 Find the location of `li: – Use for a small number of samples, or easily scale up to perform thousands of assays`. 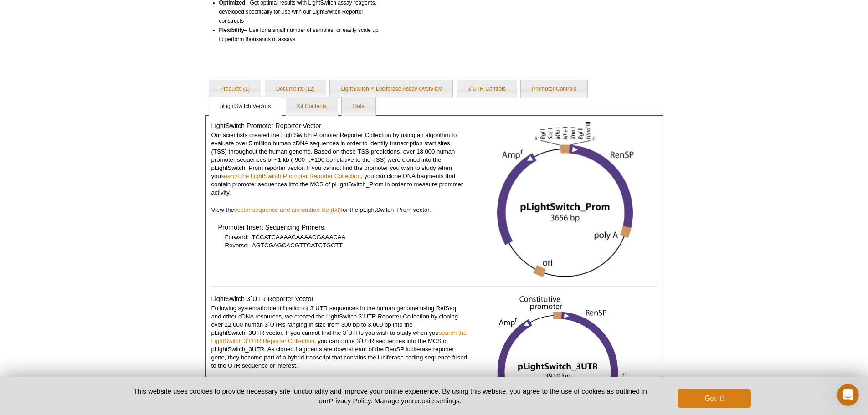

li: – Use for a small number of samples, or easily scale up to perform thousands of assays is located at coordinates (299, 35).